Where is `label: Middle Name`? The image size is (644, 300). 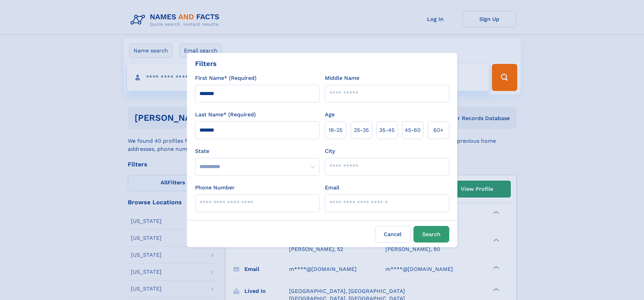 label: Middle Name is located at coordinates (342, 78).